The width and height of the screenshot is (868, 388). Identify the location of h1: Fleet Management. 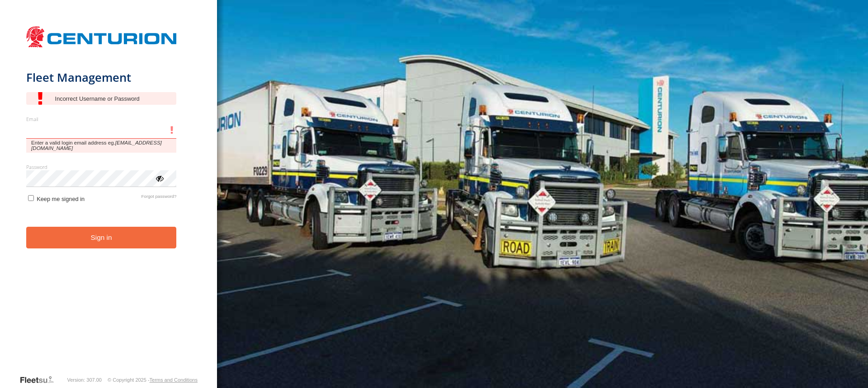
(101, 77).